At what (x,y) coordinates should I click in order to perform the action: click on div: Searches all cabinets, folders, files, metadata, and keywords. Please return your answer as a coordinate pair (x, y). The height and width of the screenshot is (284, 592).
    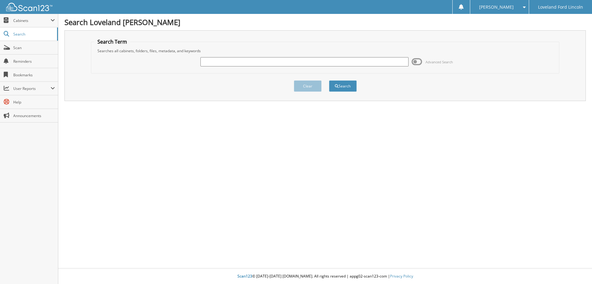
    Looking at the image, I should click on (326, 51).